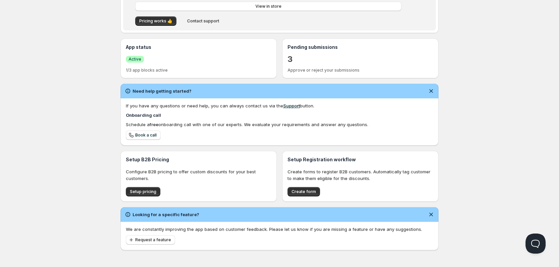 The width and height of the screenshot is (559, 267). Describe the element at coordinates (143, 192) in the screenshot. I see `span: Setup pricing` at that location.